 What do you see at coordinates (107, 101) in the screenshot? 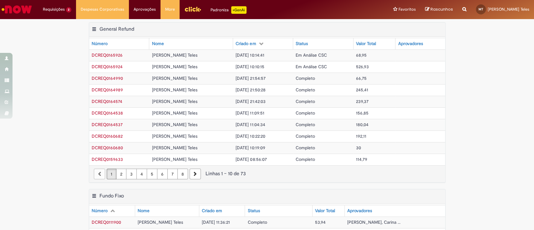
I see `span: DCREQ0164574` at bounding box center [107, 101].